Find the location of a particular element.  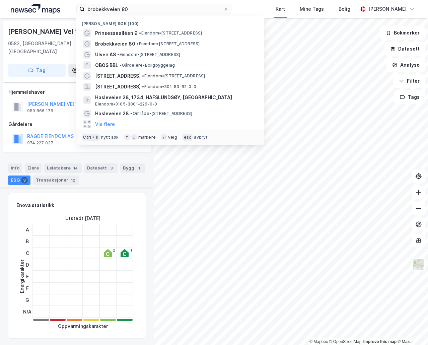

button: Filter is located at coordinates (409, 81).